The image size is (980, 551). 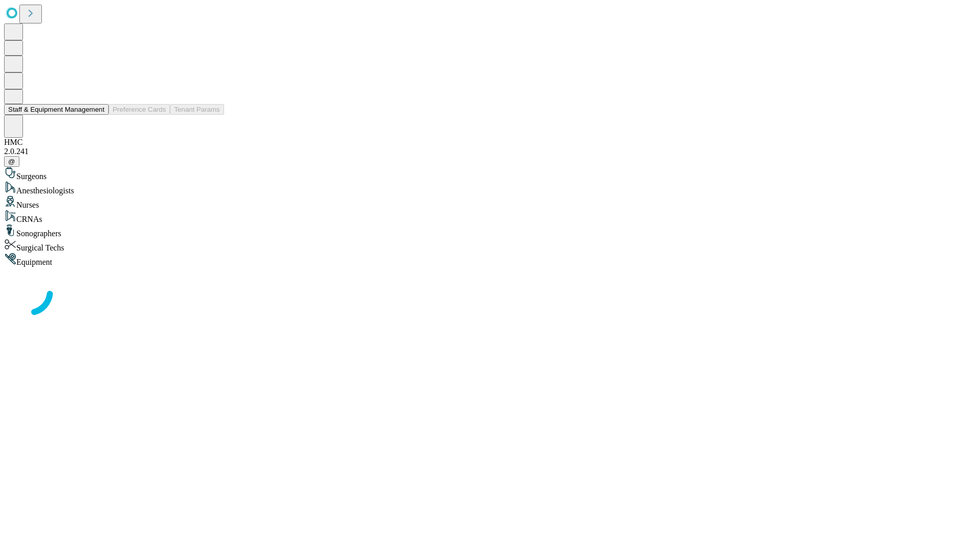 What do you see at coordinates (490, 217) in the screenshot?
I see `div: CRNAs` at bounding box center [490, 217].